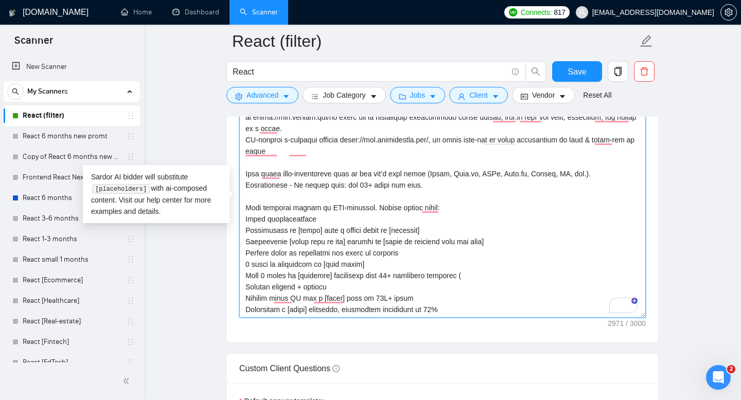 The image size is (741, 400). Describe the element at coordinates (644, 72) in the screenshot. I see `span: delete` at that location.